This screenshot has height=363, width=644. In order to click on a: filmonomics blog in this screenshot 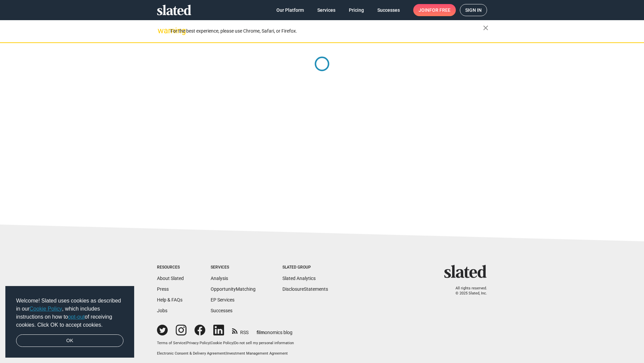, I will do `click(275, 330)`.